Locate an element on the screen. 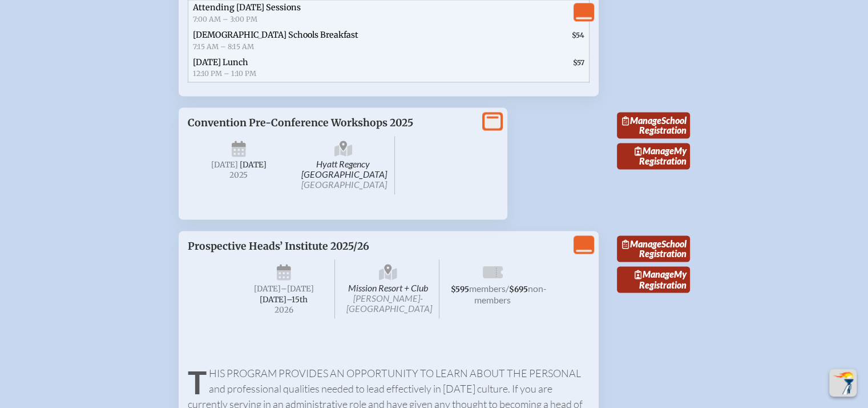 Image resolution: width=868 pixels, height=408 pixels. span: Convention Pre-Conference Workshops 2025 is located at coordinates (300, 123).